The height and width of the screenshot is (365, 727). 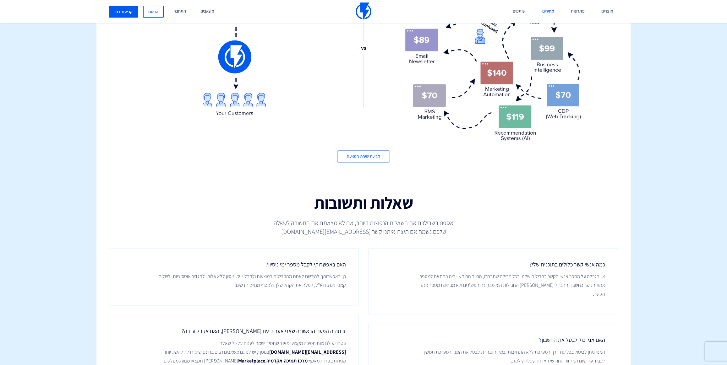 What do you see at coordinates (363, 156) in the screenshot?
I see `a: קביעת שיחת הטמעה` at bounding box center [363, 156].